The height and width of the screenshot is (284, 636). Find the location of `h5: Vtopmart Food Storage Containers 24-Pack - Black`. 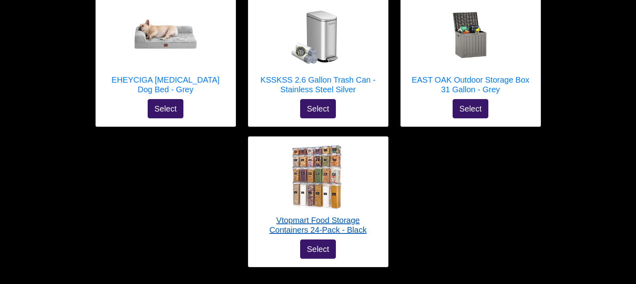

h5: Vtopmart Food Storage Containers 24-Pack - Black is located at coordinates (318, 225).